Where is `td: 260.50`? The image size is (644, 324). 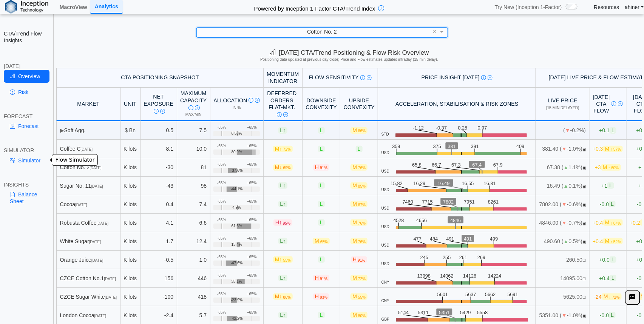 td: 260.50 is located at coordinates (562, 260).